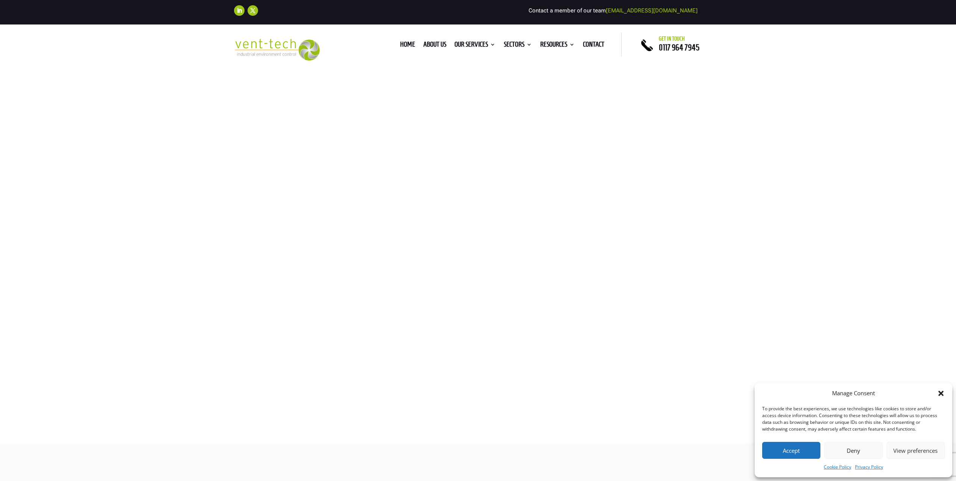 The height and width of the screenshot is (481, 956). Describe the element at coordinates (853, 419) in the screenshot. I see `div: To provide the best experiences, we use technologies like cookies to store and/or access device i...` at that location.